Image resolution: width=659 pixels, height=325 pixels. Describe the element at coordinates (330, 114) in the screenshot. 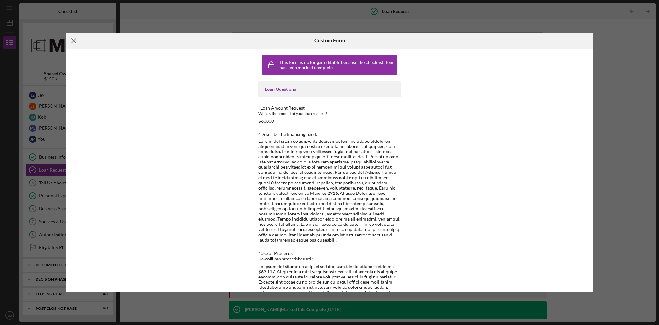

I see `div: What is the amount of your loan request?` at that location.